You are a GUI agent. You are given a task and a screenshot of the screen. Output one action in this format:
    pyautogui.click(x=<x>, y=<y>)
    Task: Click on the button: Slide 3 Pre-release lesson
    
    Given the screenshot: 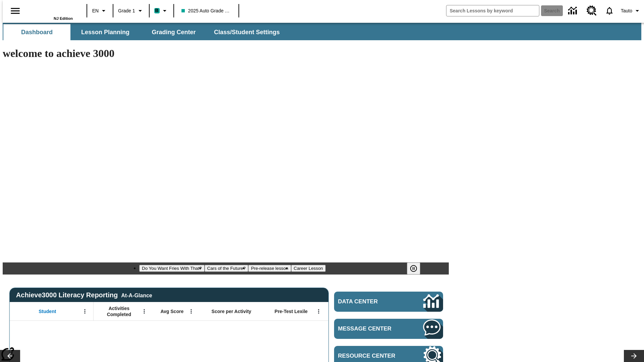 What is the action you would take?
    pyautogui.click(x=269, y=268)
    